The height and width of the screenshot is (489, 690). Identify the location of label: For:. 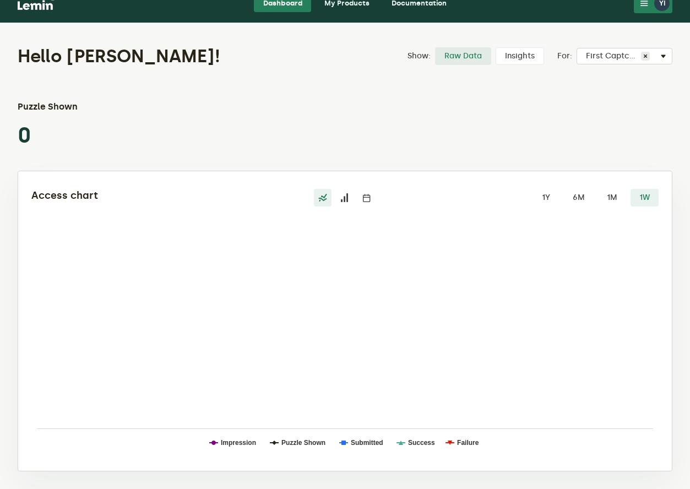
(564, 56).